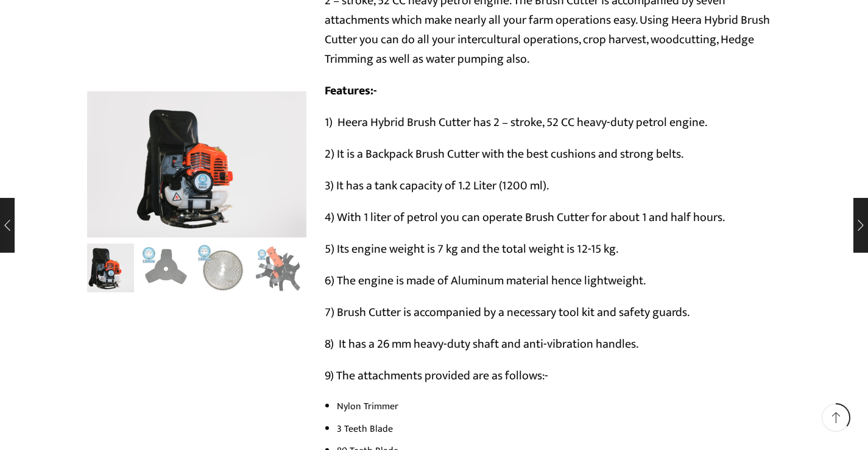 The image size is (868, 450). I want to click on li: 3 / 10, so click(222, 268).